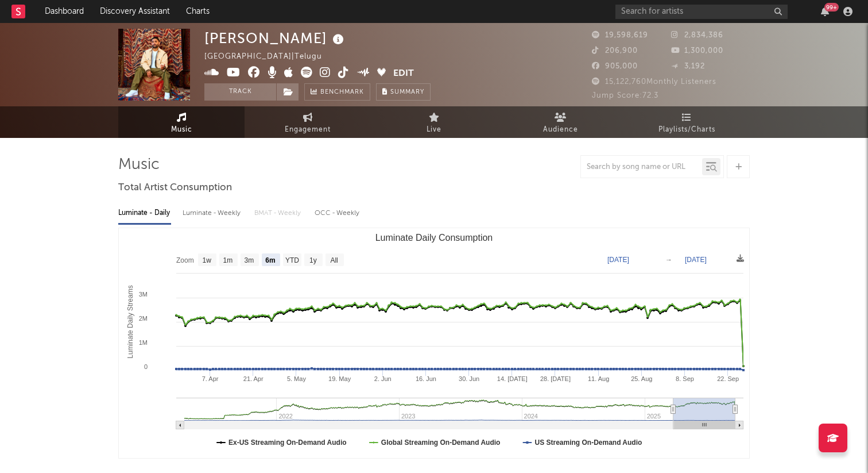  What do you see at coordinates (175, 188) in the screenshot?
I see `span: Total Artist Consumption` at bounding box center [175, 188].